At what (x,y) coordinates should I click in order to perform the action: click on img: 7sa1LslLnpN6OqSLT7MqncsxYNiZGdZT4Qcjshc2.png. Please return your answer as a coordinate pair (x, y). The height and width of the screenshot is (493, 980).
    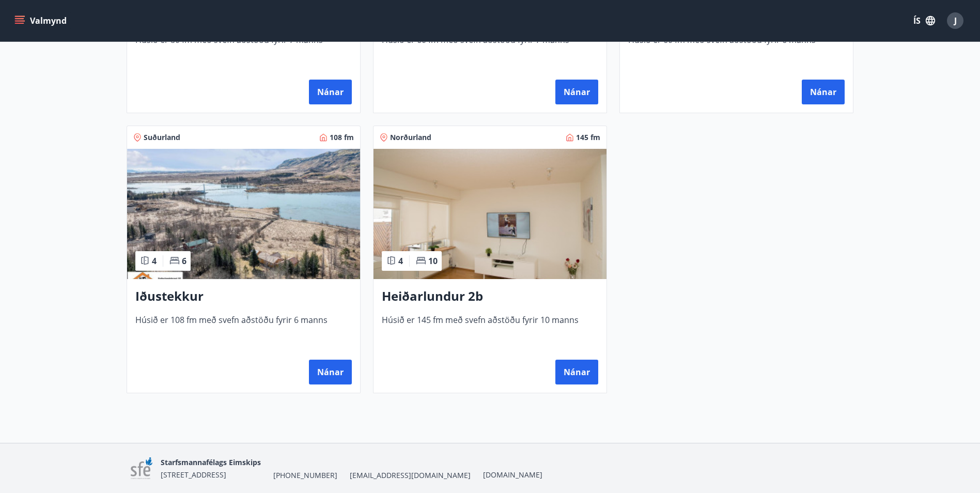
    Looking at the image, I should click on (142, 468).